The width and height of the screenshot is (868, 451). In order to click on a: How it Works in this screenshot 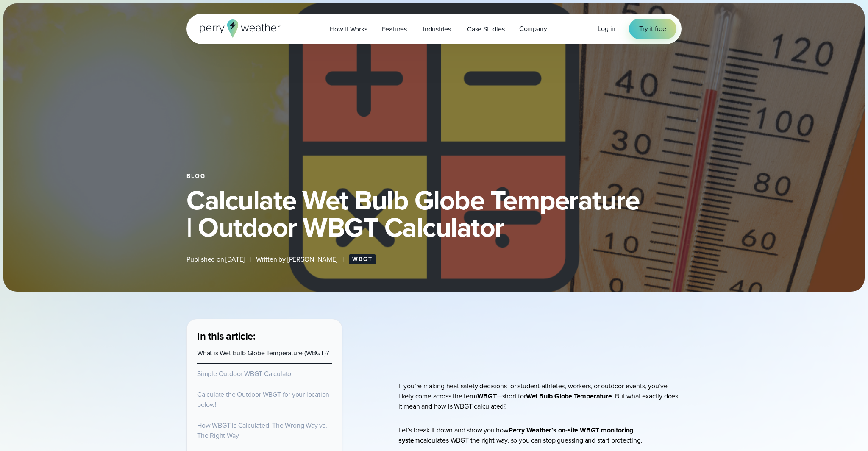, I will do `click(349, 29)`.